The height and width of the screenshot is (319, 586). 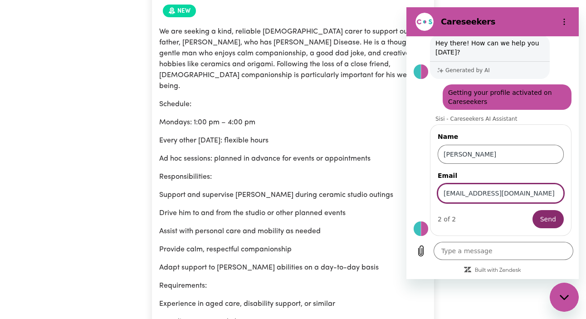 I want to click on button: Send, so click(x=142, y=212).